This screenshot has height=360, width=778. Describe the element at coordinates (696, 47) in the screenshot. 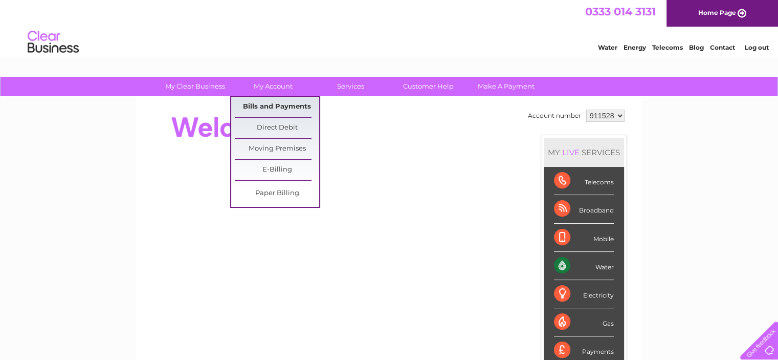

I see `a: Blog` at that location.